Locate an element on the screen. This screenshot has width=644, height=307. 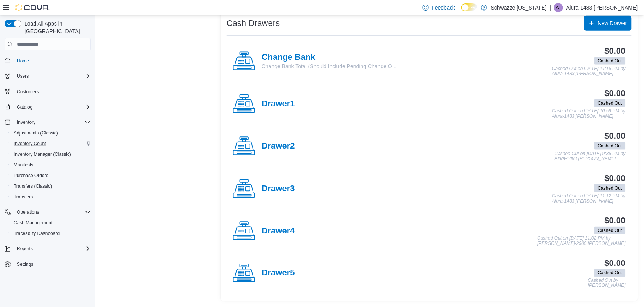
span: New Drawer is located at coordinates (612, 23).